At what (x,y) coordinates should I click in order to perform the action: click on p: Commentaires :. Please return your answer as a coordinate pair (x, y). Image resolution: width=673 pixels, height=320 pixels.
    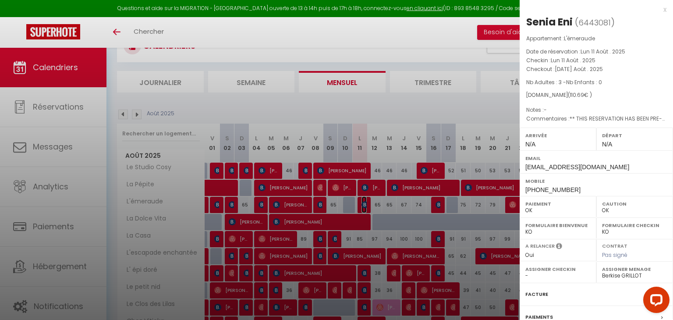
    Looking at the image, I should click on (596, 119).